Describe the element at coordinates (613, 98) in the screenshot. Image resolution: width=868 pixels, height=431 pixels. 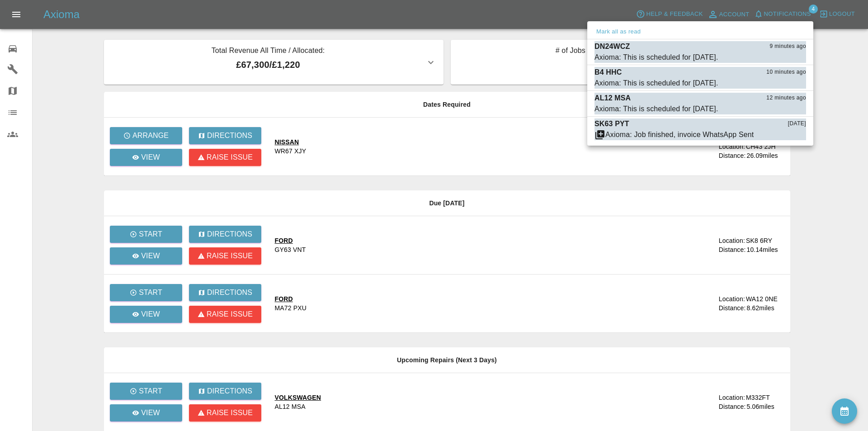
I see `p: AL12 MSA` at that location.